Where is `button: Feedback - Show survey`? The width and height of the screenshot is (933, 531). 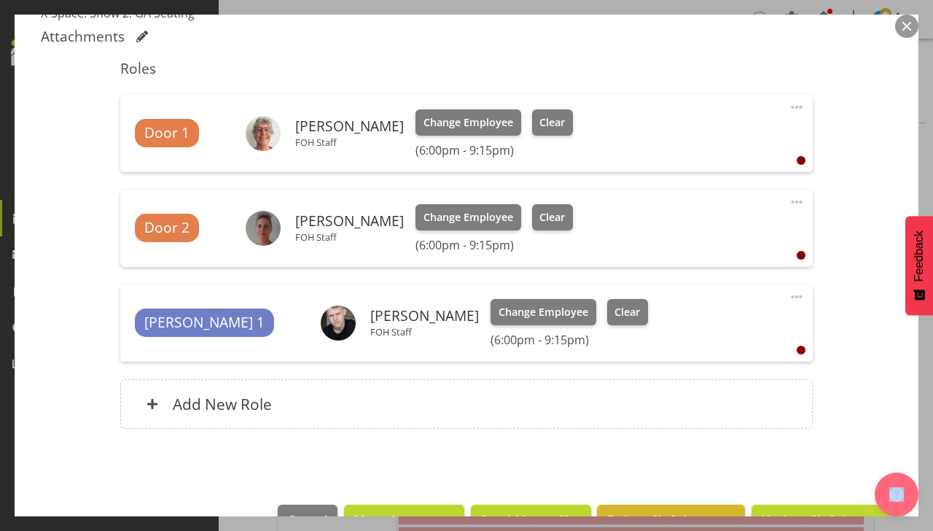 button: Feedback - Show survey is located at coordinates (920, 265).